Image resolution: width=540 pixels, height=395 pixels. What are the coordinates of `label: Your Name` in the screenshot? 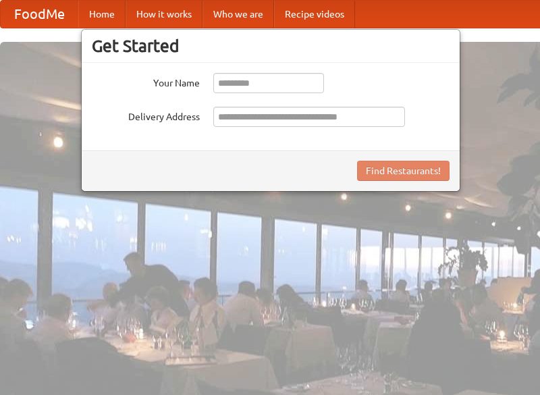 It's located at (146, 81).